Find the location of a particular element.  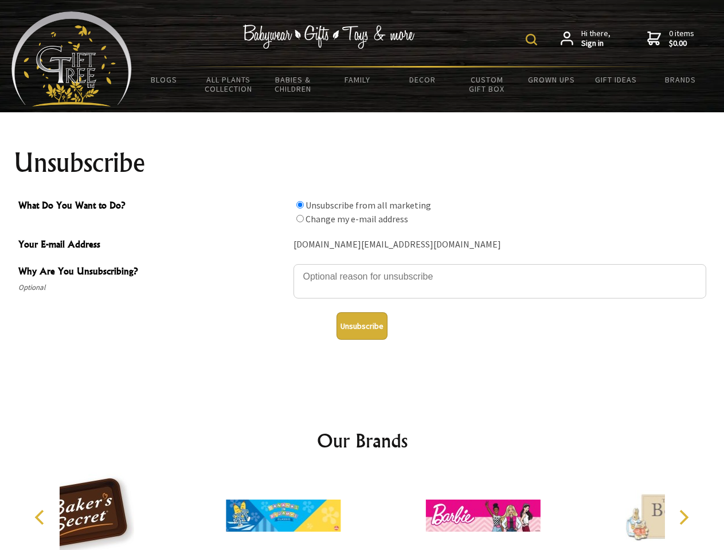

a: All Plants Collection is located at coordinates (229, 84).